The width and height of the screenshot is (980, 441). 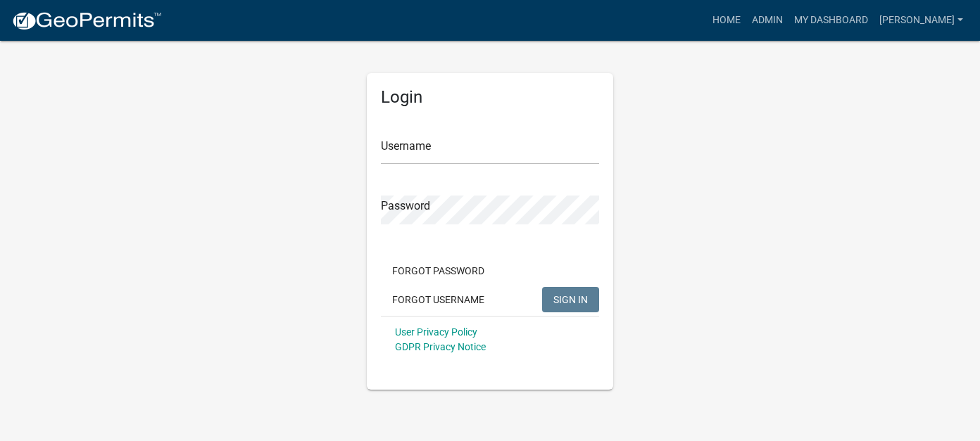 I want to click on a: Home, so click(x=727, y=20).